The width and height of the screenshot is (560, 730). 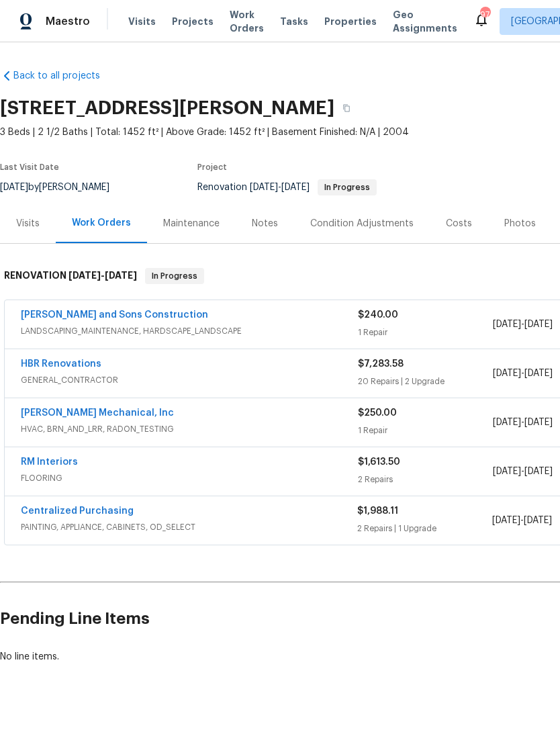 What do you see at coordinates (287, 188) in the screenshot?
I see `span: Renovation` at bounding box center [287, 188].